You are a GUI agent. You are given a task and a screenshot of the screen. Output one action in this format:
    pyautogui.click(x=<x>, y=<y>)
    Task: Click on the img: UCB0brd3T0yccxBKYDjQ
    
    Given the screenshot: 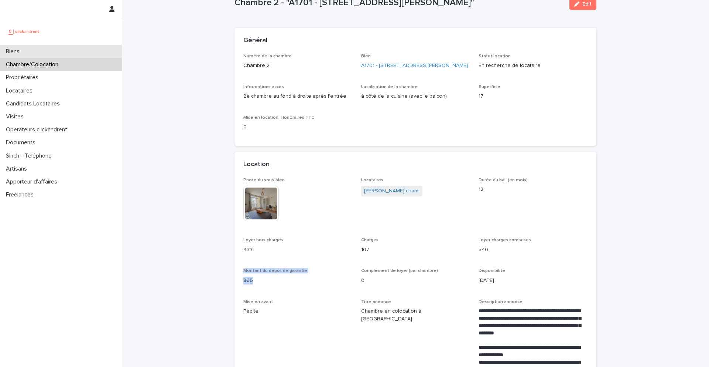 What is the action you would take?
    pyautogui.click(x=24, y=31)
    